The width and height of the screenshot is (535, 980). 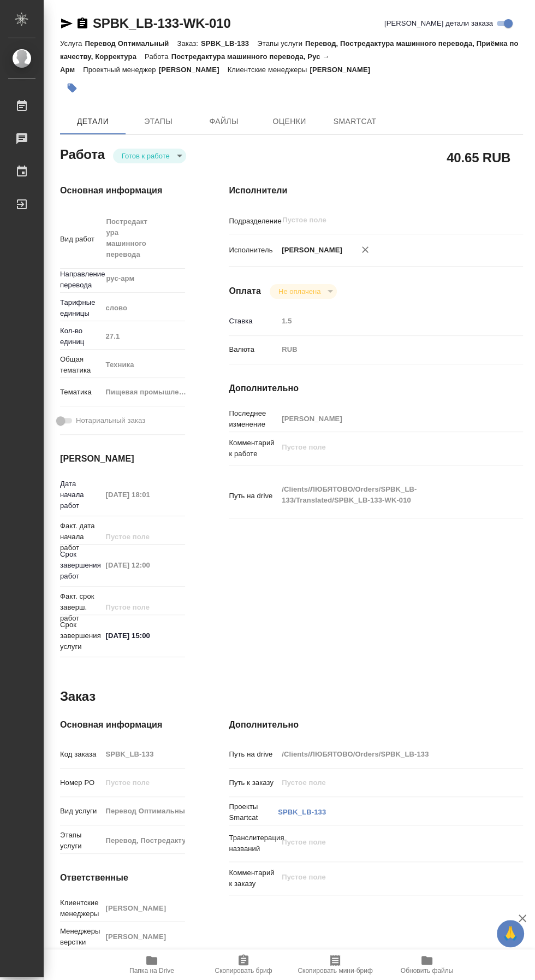 What do you see at coordinates (245, 291) in the screenshot?
I see `h4: Оплата` at bounding box center [245, 291].